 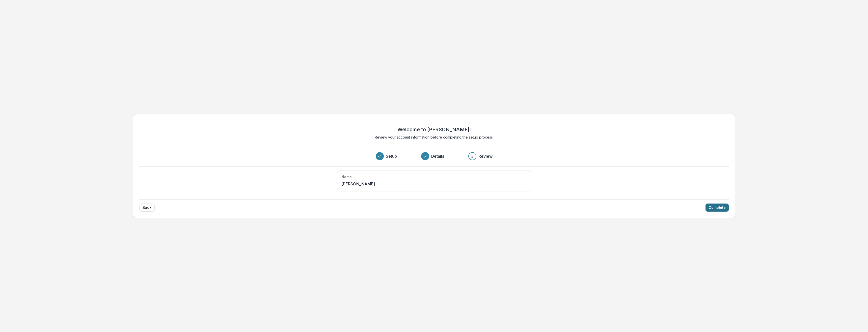 I want to click on div: Progress, so click(x=434, y=156).